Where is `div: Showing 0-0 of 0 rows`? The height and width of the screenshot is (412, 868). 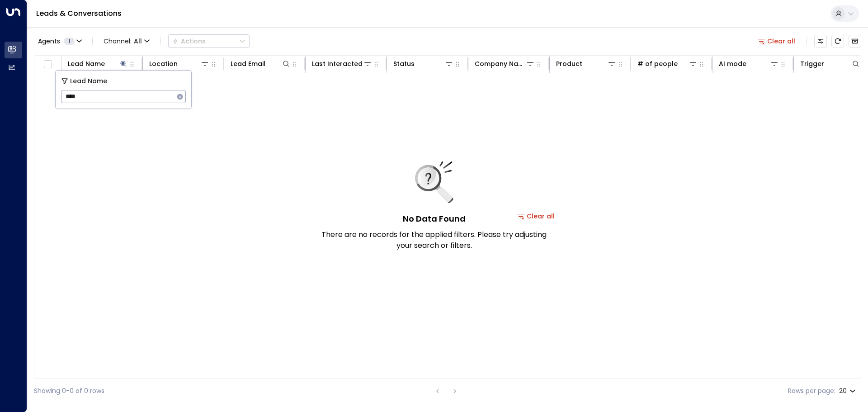
div: Showing 0-0 of 0 rows is located at coordinates (69, 391).